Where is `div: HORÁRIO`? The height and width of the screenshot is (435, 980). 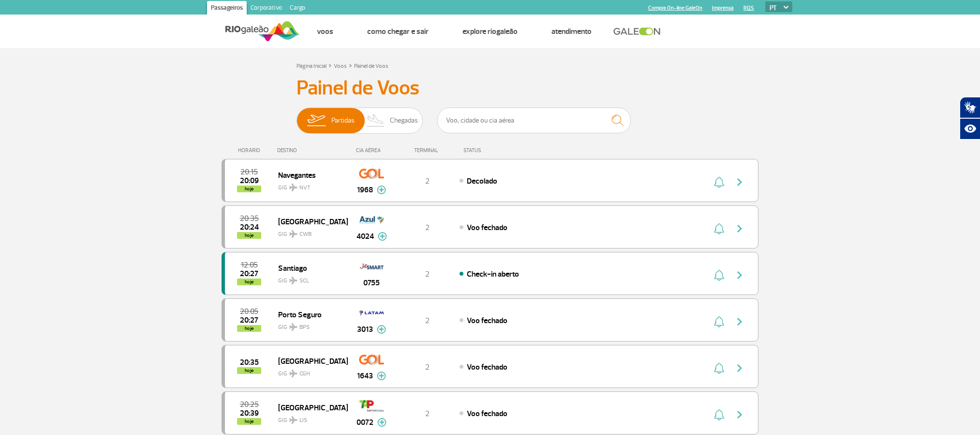 div: HORÁRIO is located at coordinates (251, 150).